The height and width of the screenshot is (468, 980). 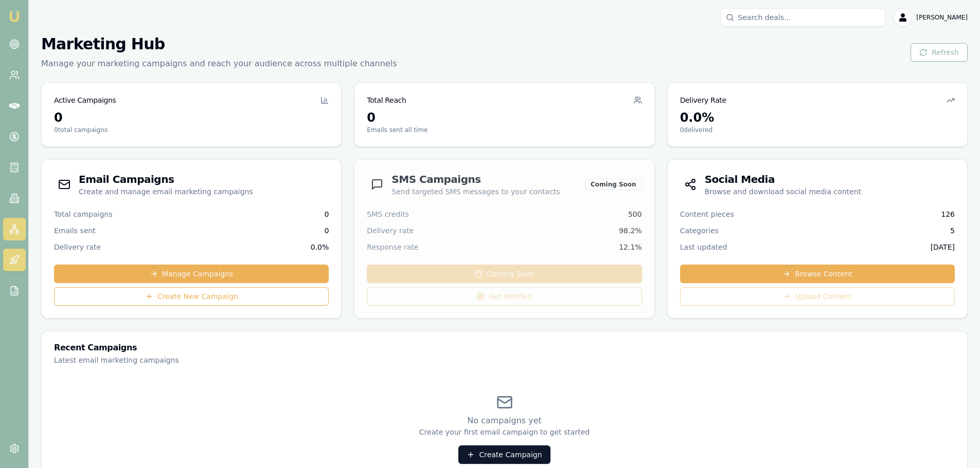 What do you see at coordinates (219, 64) in the screenshot?
I see `p: Manage your marketing campaigns and reach your audience across multiple channels` at bounding box center [219, 64].